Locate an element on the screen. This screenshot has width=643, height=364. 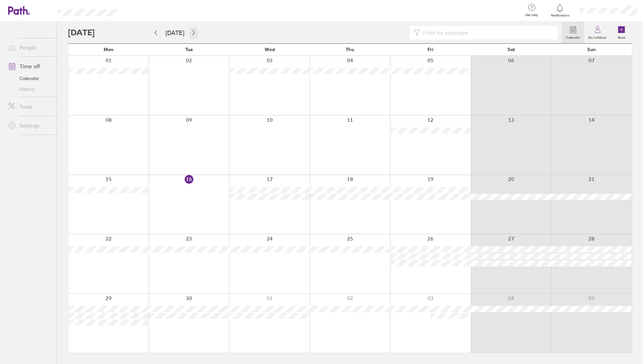
span: Sat is located at coordinates (512, 49).